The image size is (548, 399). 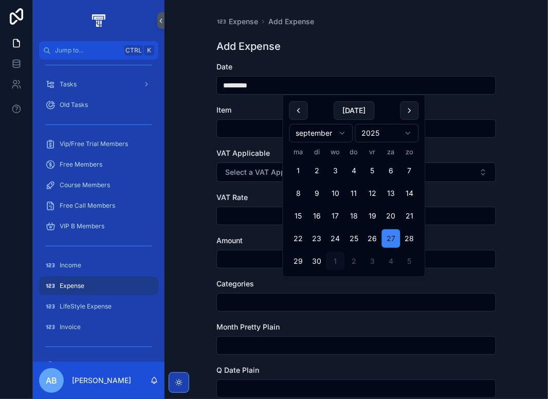 I want to click on a: Free Members, so click(x=99, y=164).